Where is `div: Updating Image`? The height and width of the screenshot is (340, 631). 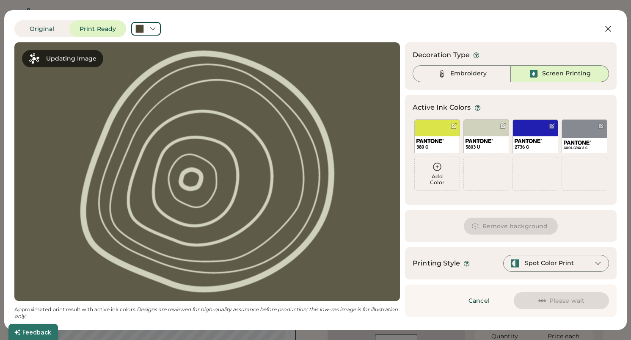 div: Updating Image is located at coordinates (71, 58).